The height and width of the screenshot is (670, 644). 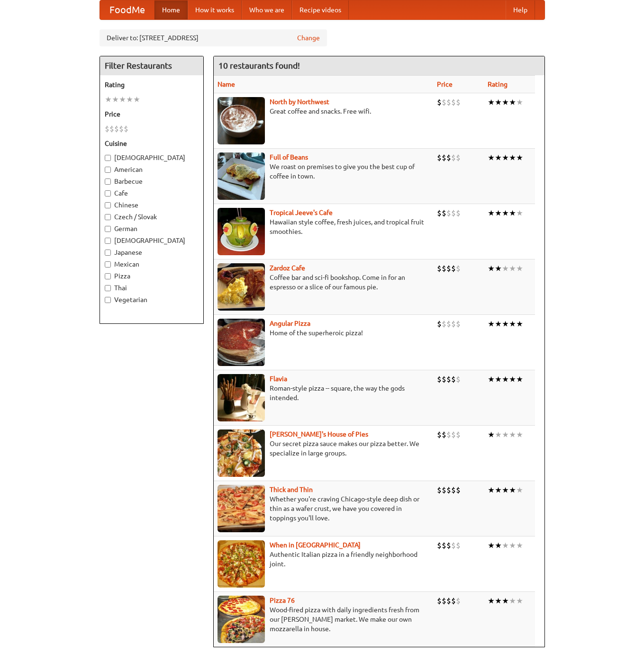 What do you see at coordinates (241, 453) in the screenshot?
I see `img: luigis.jpg` at bounding box center [241, 453].